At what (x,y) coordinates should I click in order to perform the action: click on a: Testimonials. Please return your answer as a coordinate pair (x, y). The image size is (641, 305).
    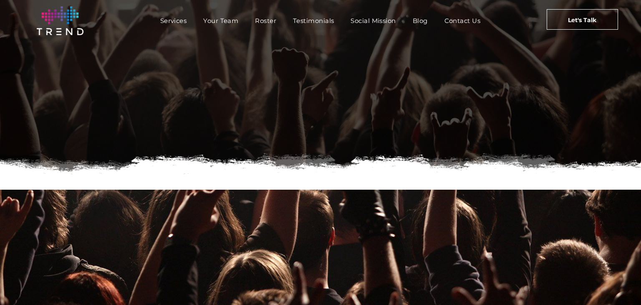
    Looking at the image, I should click on (313, 20).